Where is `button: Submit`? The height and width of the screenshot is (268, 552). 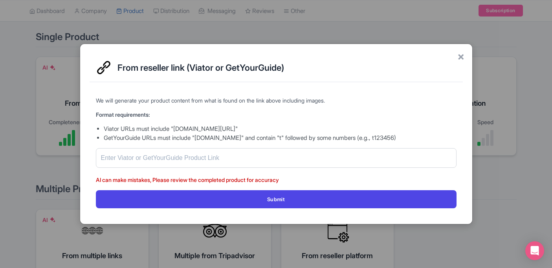
button: Submit is located at coordinates (276, 199).